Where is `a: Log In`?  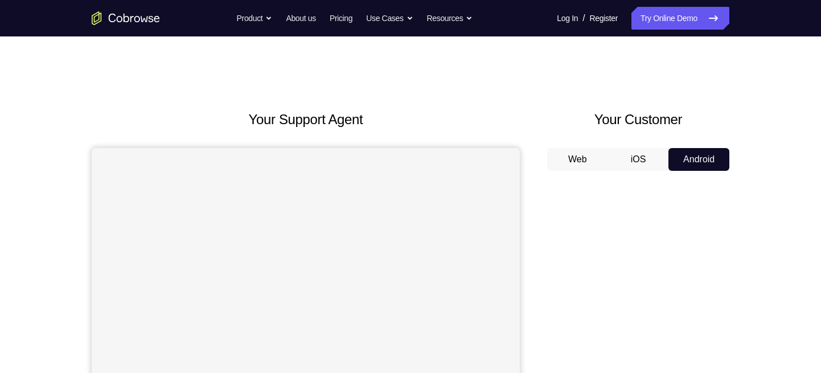
a: Log In is located at coordinates (567, 18).